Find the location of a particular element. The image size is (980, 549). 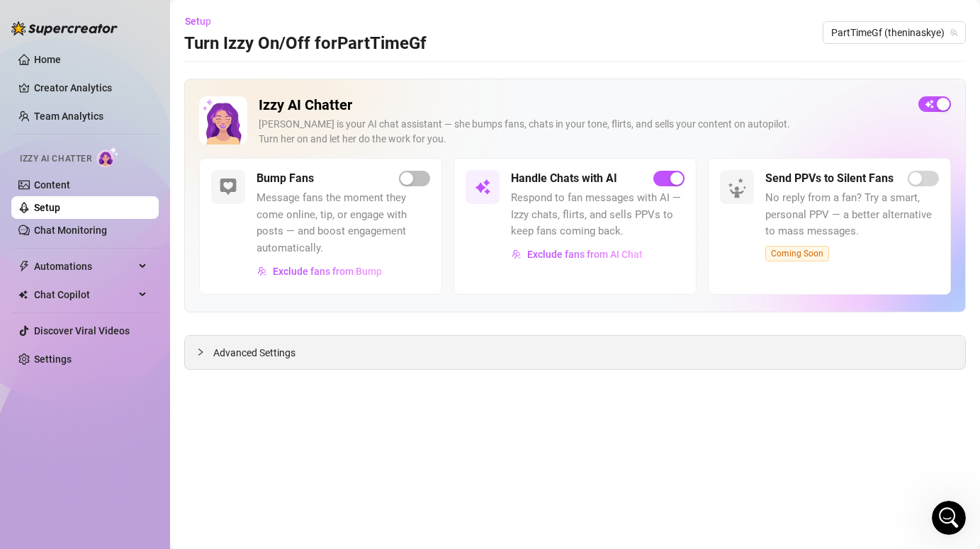

span: Respond to fan messages with AI — Izzy chats, flirts, and sells PPVs to keep fans coming back. is located at coordinates (597, 215).